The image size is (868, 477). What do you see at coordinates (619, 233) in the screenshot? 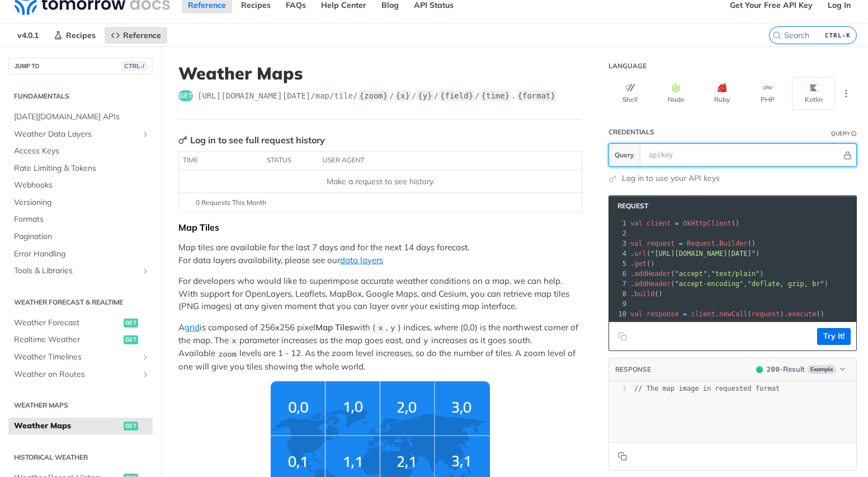
I see `div: 2` at bounding box center [619, 233].